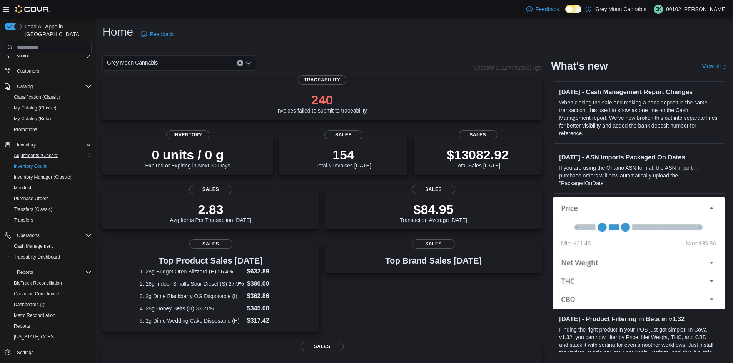 This screenshot has width=733, height=363. Describe the element at coordinates (322, 80) in the screenshot. I see `span: Traceability` at that location.